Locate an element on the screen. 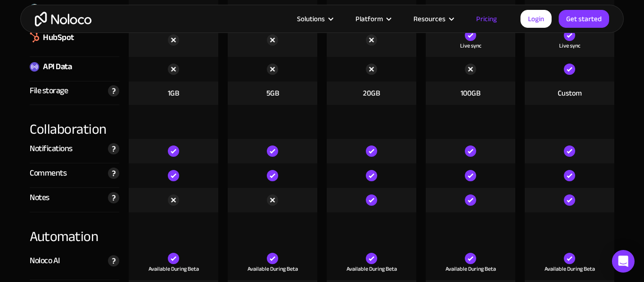 This screenshot has height=282, width=644. div: 20GB is located at coordinates (371, 93).